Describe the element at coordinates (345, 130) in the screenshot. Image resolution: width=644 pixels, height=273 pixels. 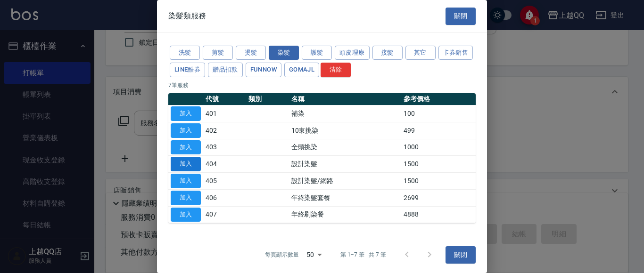
I see `td: 10束挑染` at that location.